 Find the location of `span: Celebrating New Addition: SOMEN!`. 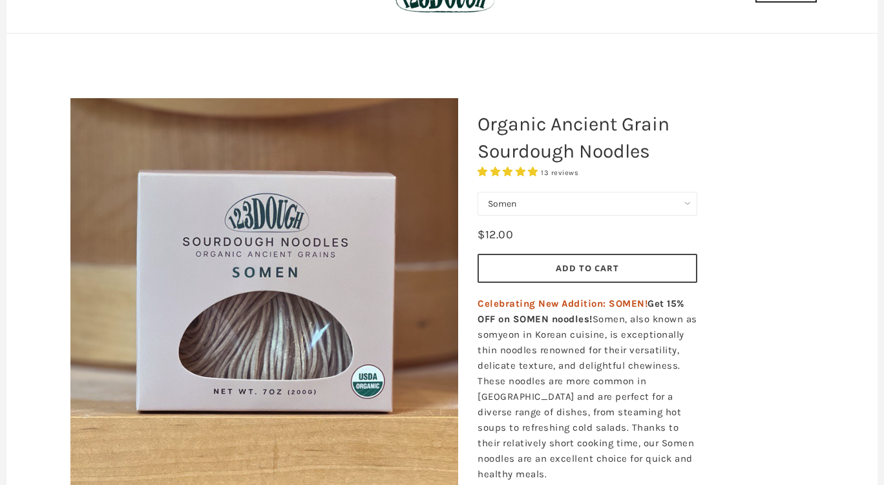

span: Celebrating New Addition: SOMEN! is located at coordinates (562, 304).